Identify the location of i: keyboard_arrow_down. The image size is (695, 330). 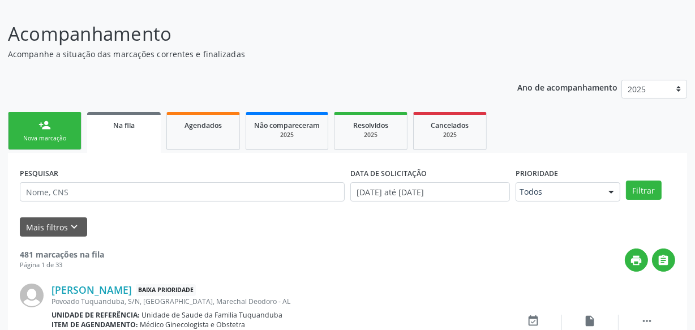
(75, 227).